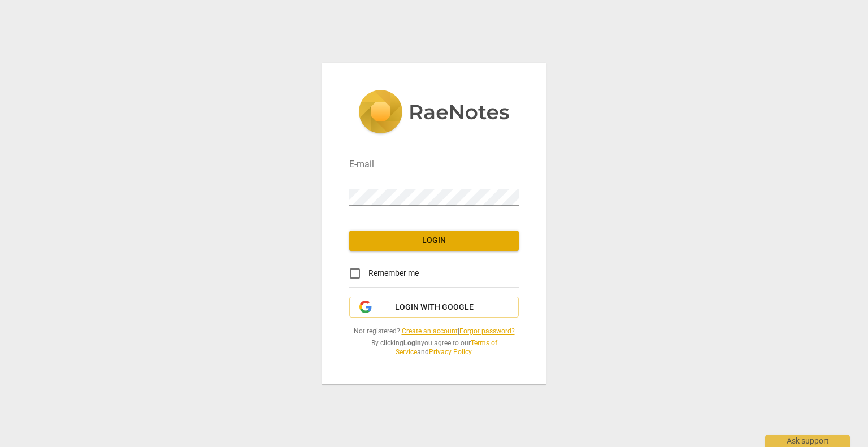 The height and width of the screenshot is (447, 868). Describe the element at coordinates (434, 240) in the screenshot. I see `button: Login` at that location.